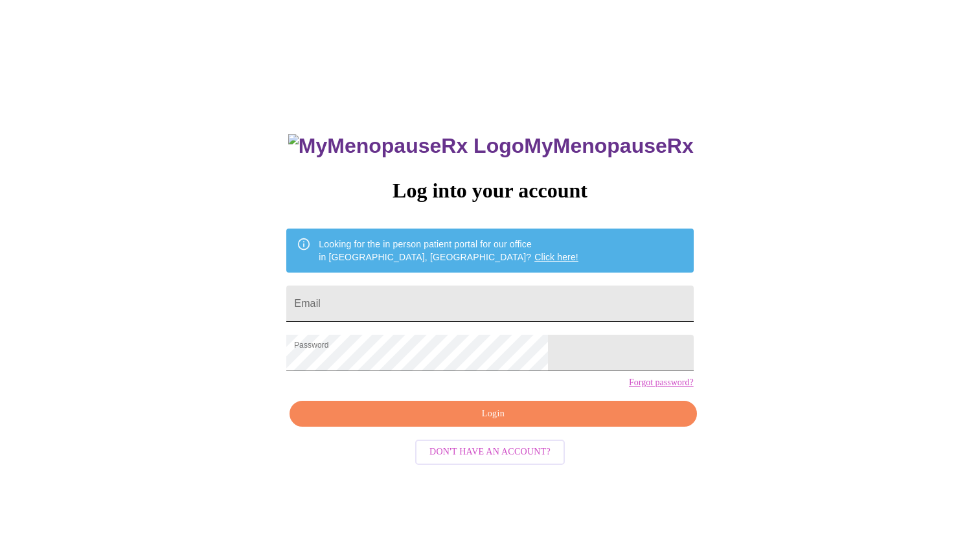  I want to click on a: Click here!, so click(556, 257).